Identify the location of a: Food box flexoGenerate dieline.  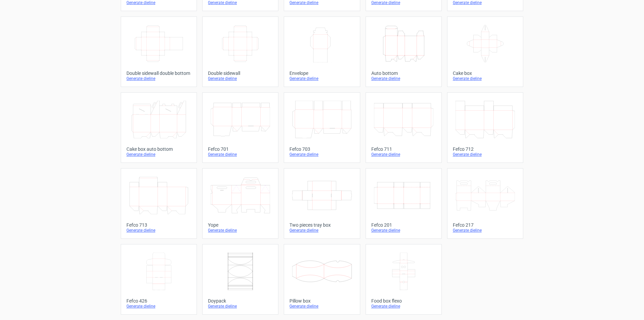
(404, 279).